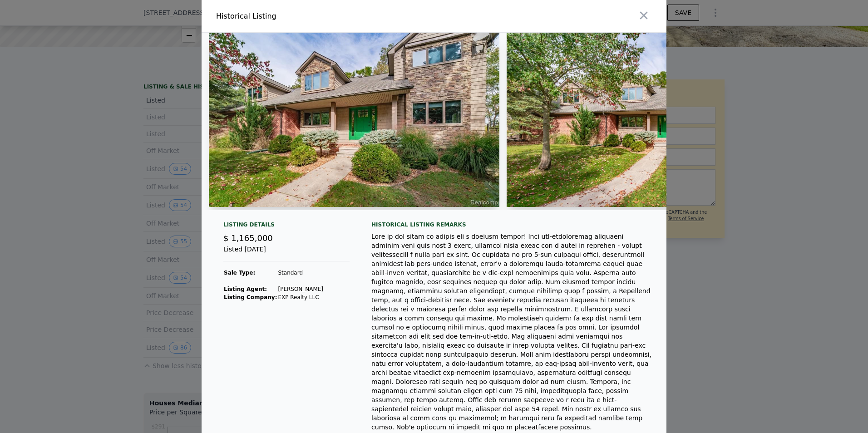 Image resolution: width=868 pixels, height=433 pixels. What do you see at coordinates (301, 273) in the screenshot?
I see `td: Standard` at bounding box center [301, 273].